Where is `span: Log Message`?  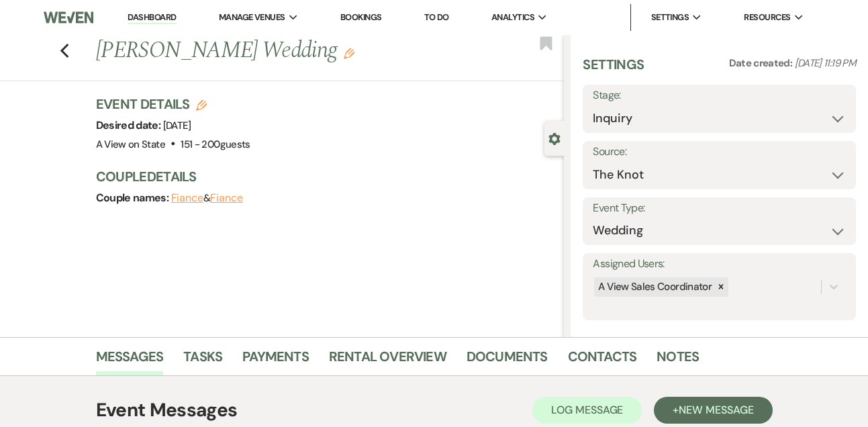
span: Log Message is located at coordinates (586, 410).